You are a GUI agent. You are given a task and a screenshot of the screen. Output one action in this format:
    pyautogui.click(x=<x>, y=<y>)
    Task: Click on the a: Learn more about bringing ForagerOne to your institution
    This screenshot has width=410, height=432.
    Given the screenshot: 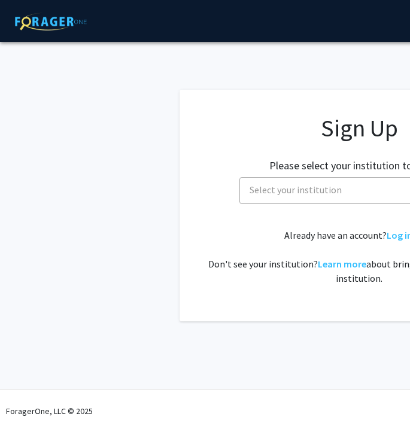 What is the action you would take?
    pyautogui.click(x=341, y=264)
    